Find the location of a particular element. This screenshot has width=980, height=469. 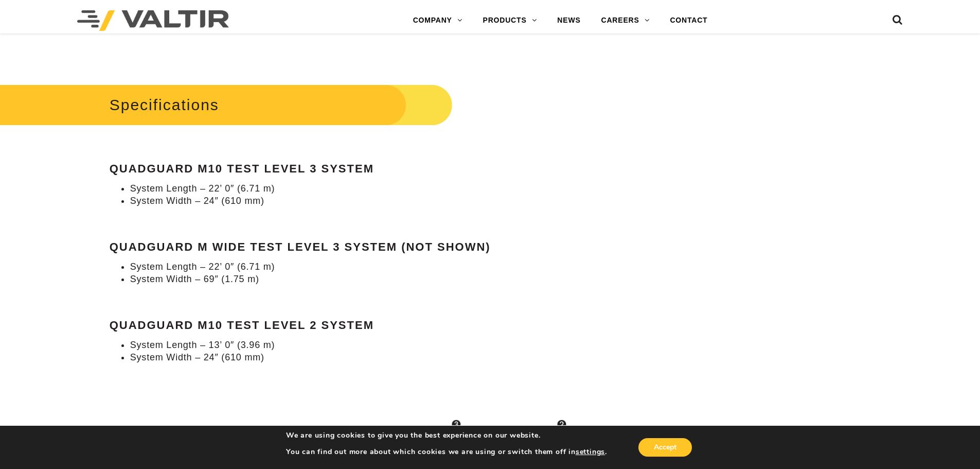

a: CAREERS is located at coordinates (626, 21).